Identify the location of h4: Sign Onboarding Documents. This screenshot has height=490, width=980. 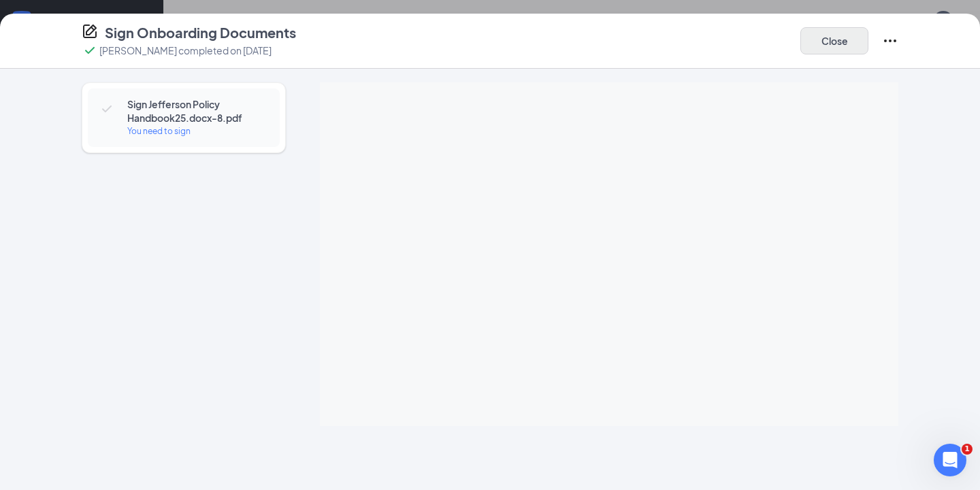
(200, 33).